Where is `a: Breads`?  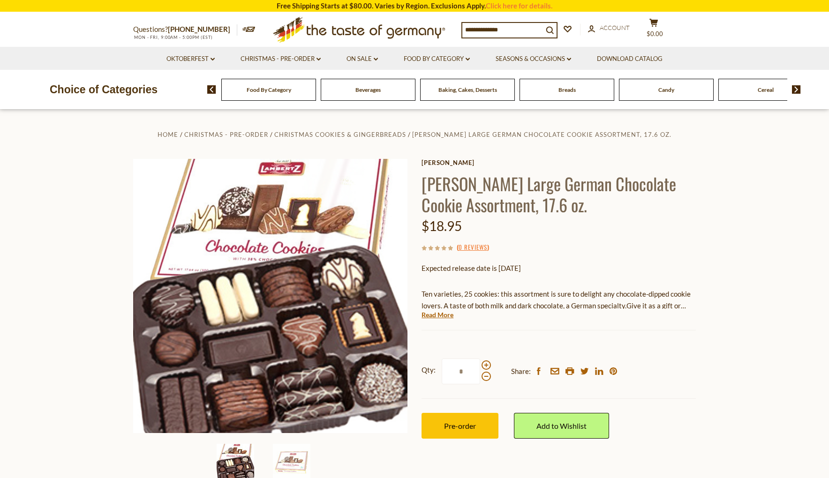 a: Breads is located at coordinates (567, 90).